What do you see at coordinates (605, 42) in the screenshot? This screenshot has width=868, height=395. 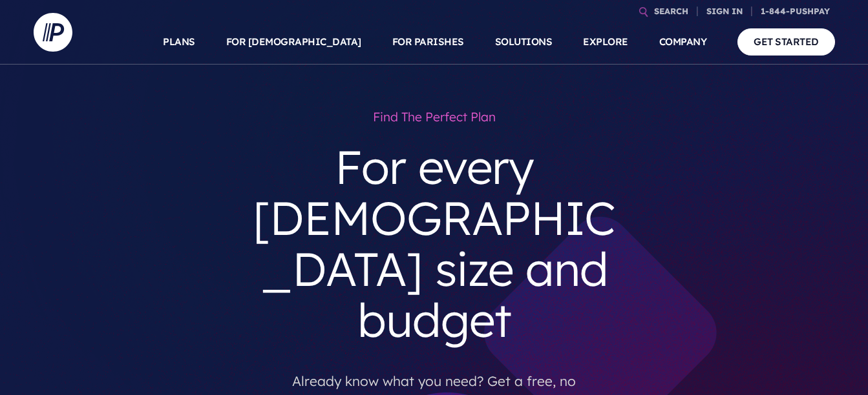 I see `a: EXPLORE` at bounding box center [605, 42].